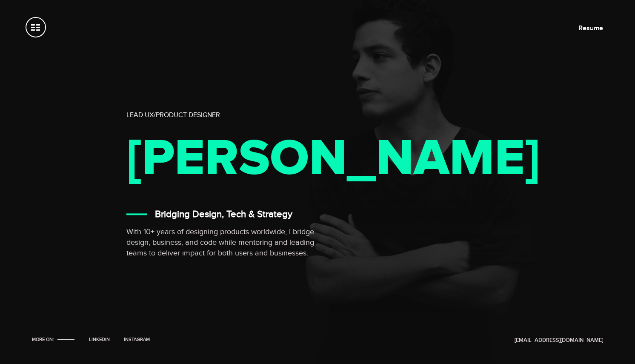  I want to click on a: LinkedIn, so click(99, 339).